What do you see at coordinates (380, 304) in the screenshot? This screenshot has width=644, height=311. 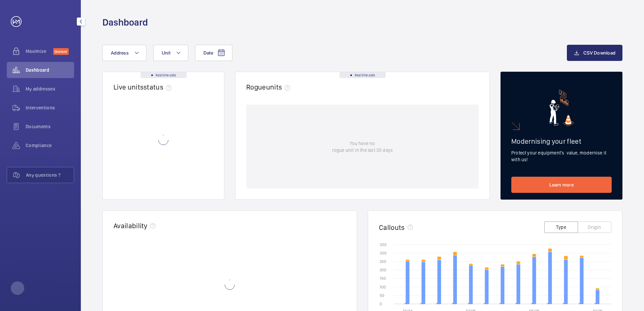 I see `text: 0` at bounding box center [380, 304].